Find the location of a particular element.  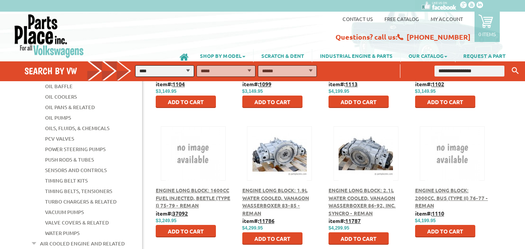

a: PCV Valves is located at coordinates (59, 139).